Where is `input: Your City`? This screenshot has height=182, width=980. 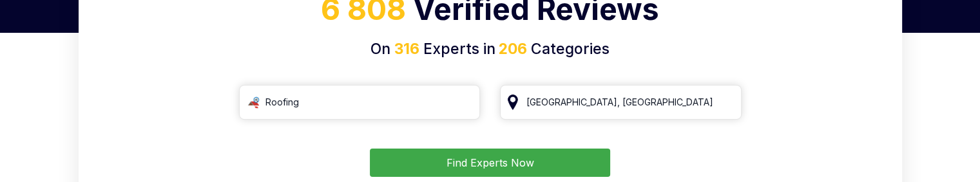 input: Your City is located at coordinates (620, 102).